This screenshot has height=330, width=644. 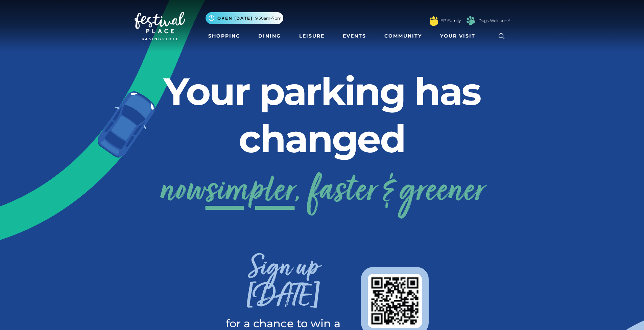 I want to click on span: Your Visit, so click(x=458, y=36).